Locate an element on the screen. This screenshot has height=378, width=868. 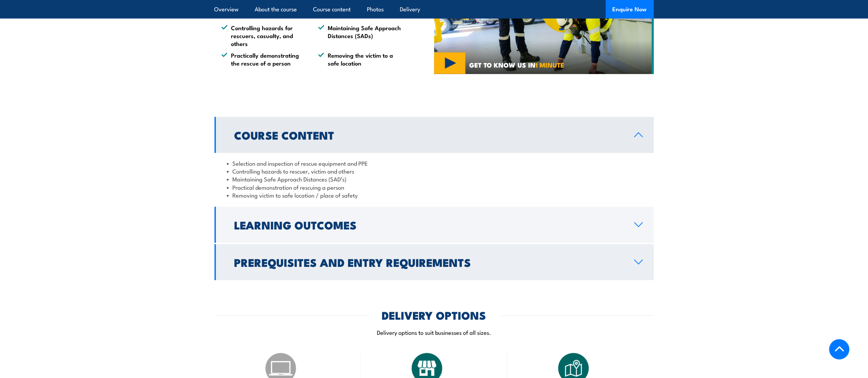
a: Learning Outcomes is located at coordinates (434, 225).